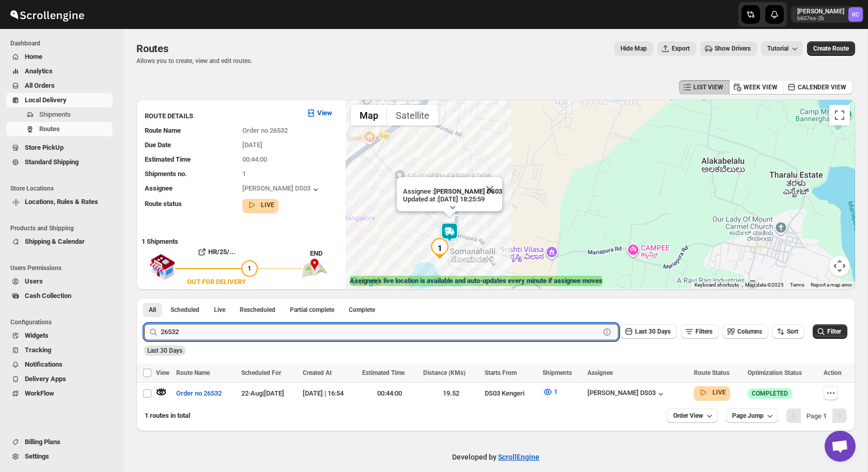  I want to click on a: Open chat, so click(841, 446).